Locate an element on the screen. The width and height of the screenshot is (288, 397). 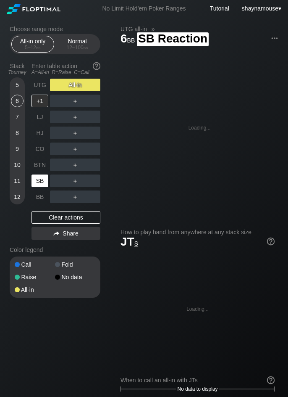
div: 12 – 100 is located at coordinates (77, 48).